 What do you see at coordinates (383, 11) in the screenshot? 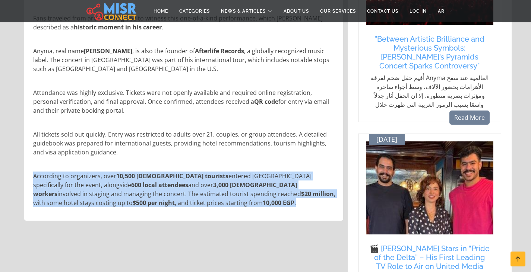
I see `a: Contact Us` at bounding box center [383, 11].